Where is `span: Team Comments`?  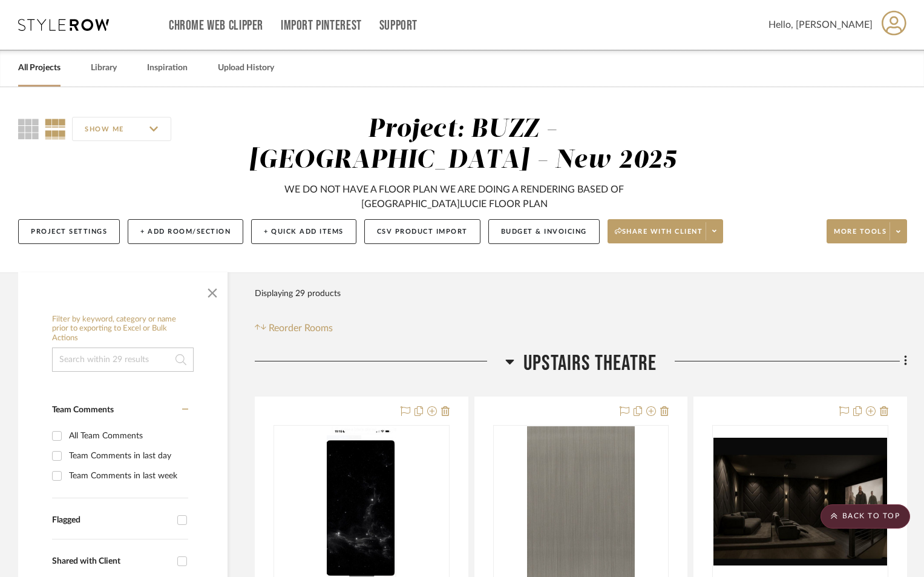
span: Team Comments is located at coordinates (83, 410).